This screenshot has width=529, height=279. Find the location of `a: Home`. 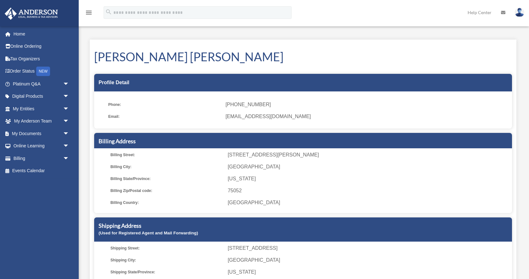

a: Home is located at coordinates (42, 34).